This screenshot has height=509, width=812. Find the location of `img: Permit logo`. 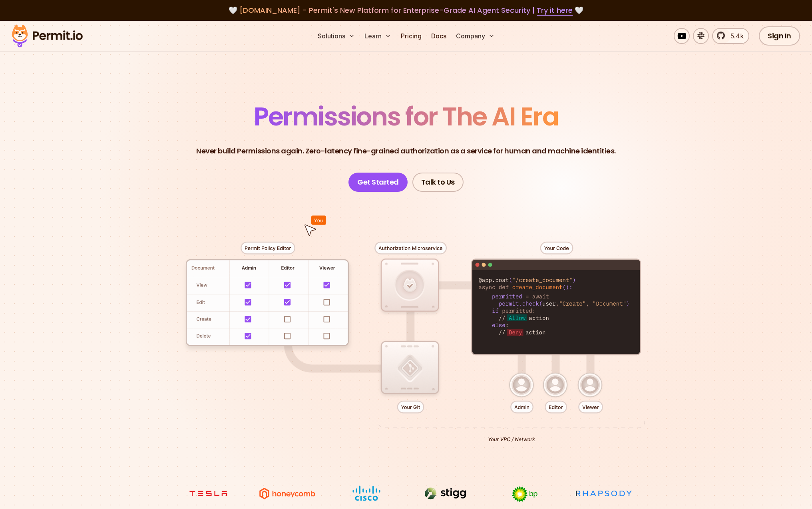

img: Permit logo is located at coordinates (47, 36).